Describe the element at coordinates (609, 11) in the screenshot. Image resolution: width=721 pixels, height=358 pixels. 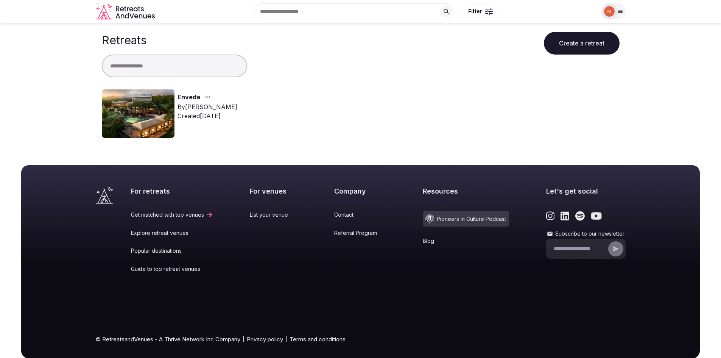
I see `img: marit.lloyd` at that location.